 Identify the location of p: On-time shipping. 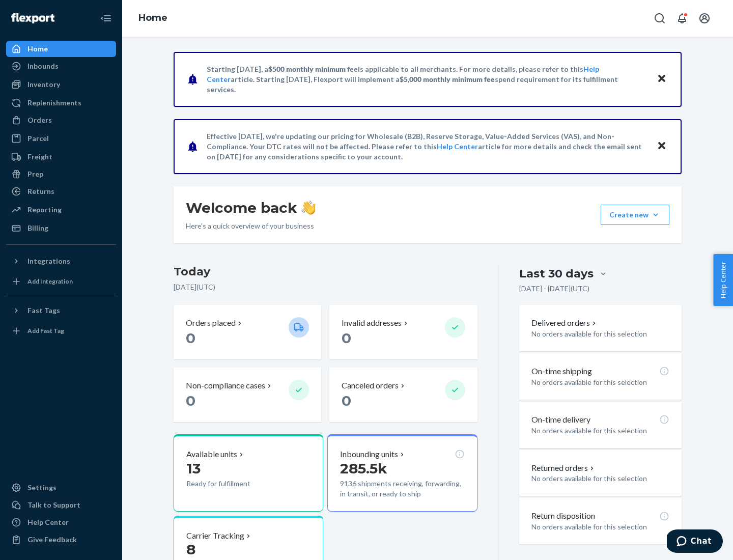
(561, 371).